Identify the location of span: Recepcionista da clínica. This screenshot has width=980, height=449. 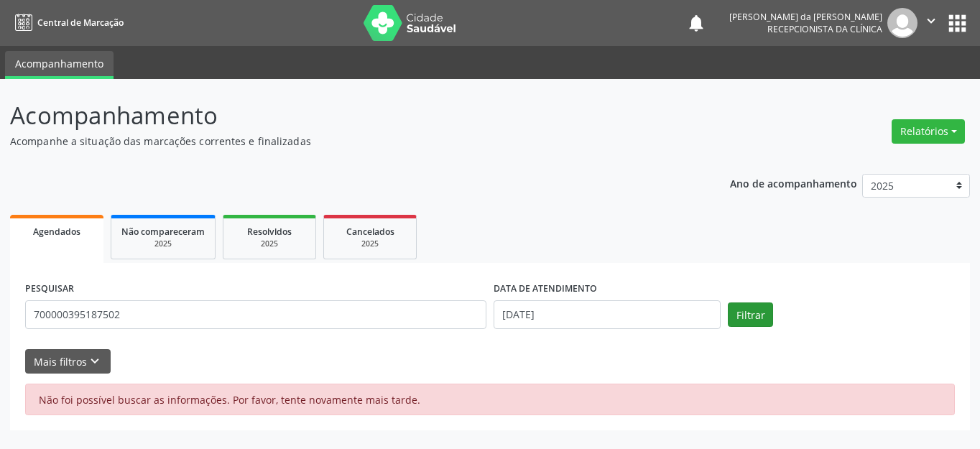
(825, 29).